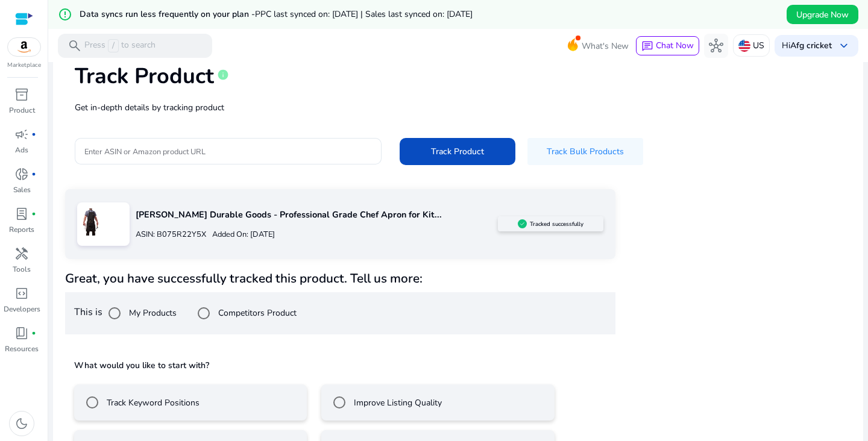  Describe the element at coordinates (256, 313) in the screenshot. I see `label: Competitors Product` at that location.